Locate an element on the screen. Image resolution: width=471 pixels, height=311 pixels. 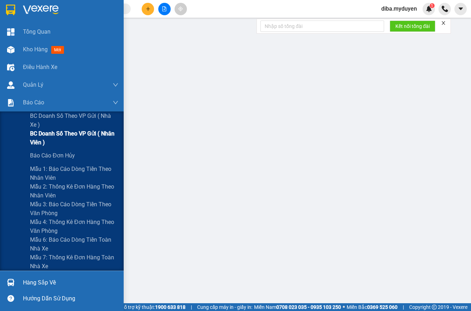
span: Quản Lý is located at coordinates (33, 84).